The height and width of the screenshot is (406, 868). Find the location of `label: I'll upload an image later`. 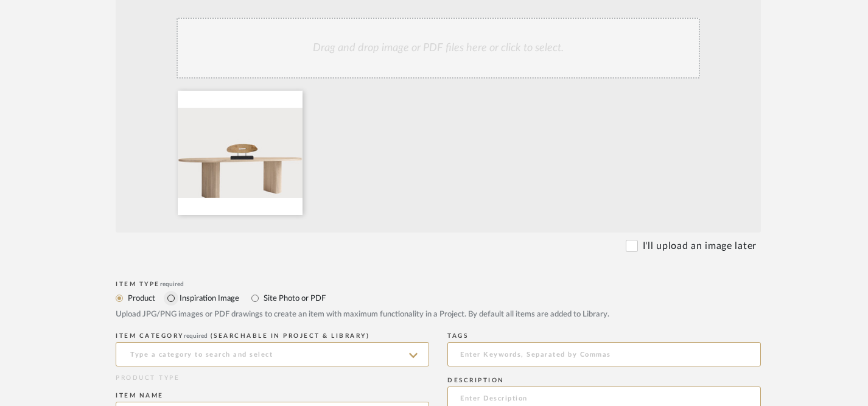

label: I'll upload an image later is located at coordinates (700, 246).